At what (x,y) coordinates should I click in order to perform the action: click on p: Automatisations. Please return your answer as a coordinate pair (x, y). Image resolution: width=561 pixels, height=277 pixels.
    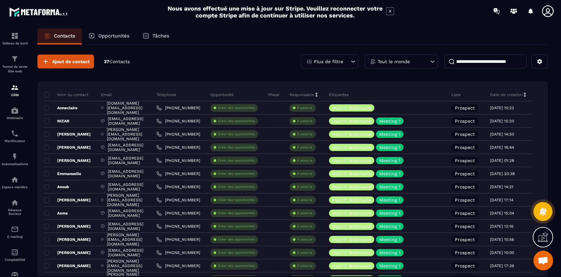
    Looking at the image, I should click on (15, 164).